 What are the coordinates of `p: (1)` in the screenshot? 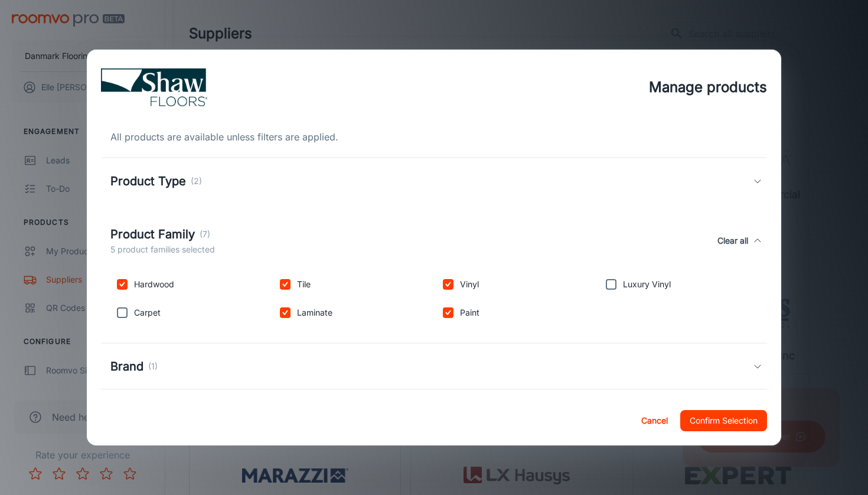 It's located at (153, 367).